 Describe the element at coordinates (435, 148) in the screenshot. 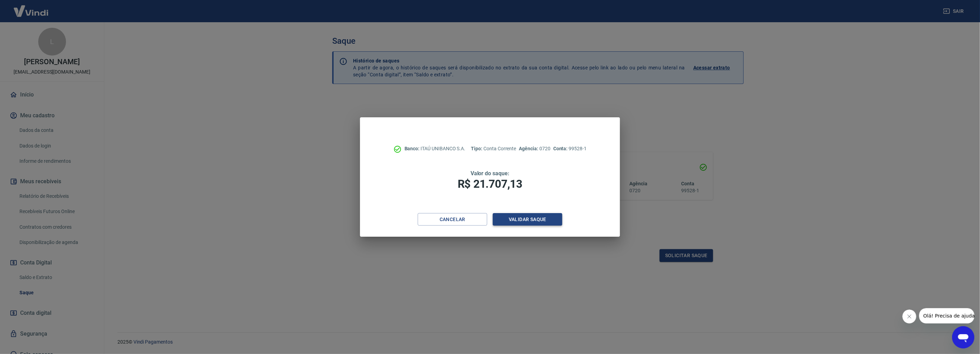

I see `p: ITAÚ UNIBANCO S.A.` at that location.